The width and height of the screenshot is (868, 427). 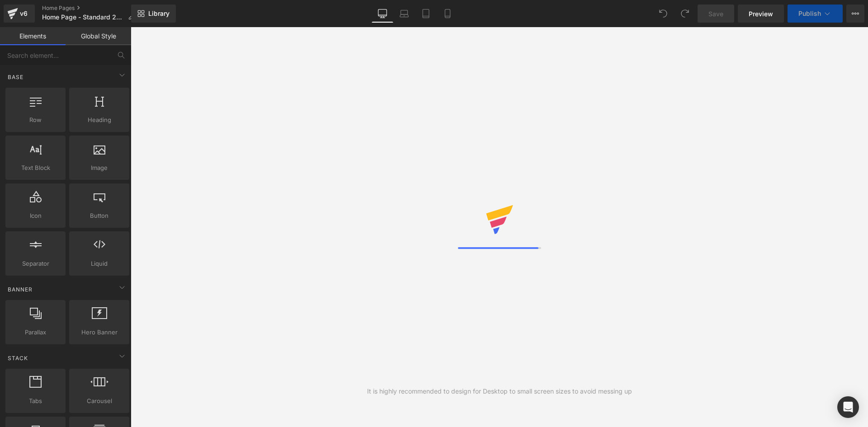 What do you see at coordinates (36, 332) in the screenshot?
I see `span: Parallax` at bounding box center [36, 332].